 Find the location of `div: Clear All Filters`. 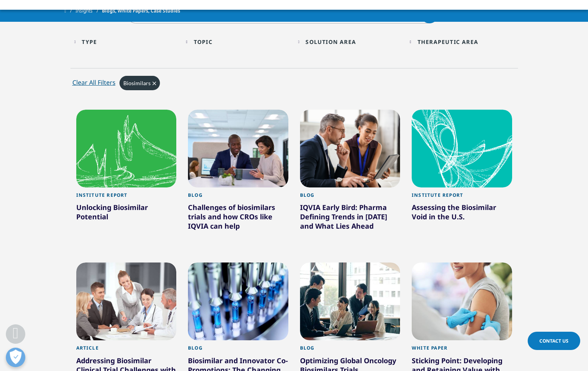

div: Clear All Filters is located at coordinates (94, 83).